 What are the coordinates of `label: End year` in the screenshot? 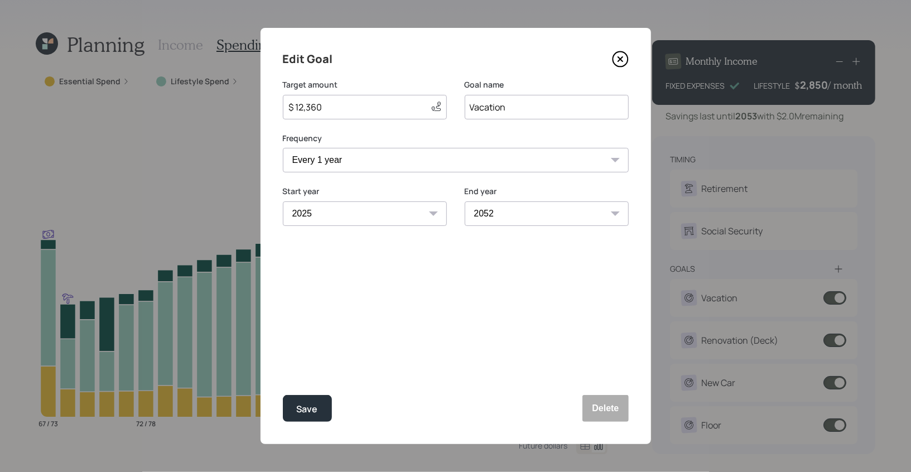 It's located at (547, 191).